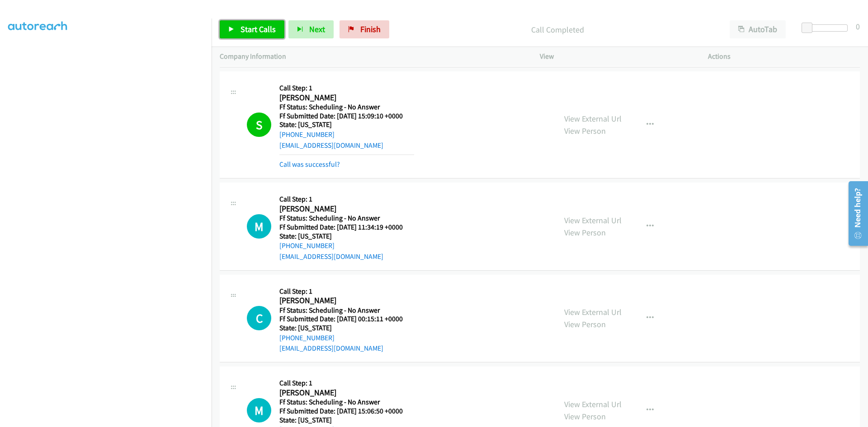 The height and width of the screenshot is (427, 868). I want to click on span: Start Calls, so click(258, 29).